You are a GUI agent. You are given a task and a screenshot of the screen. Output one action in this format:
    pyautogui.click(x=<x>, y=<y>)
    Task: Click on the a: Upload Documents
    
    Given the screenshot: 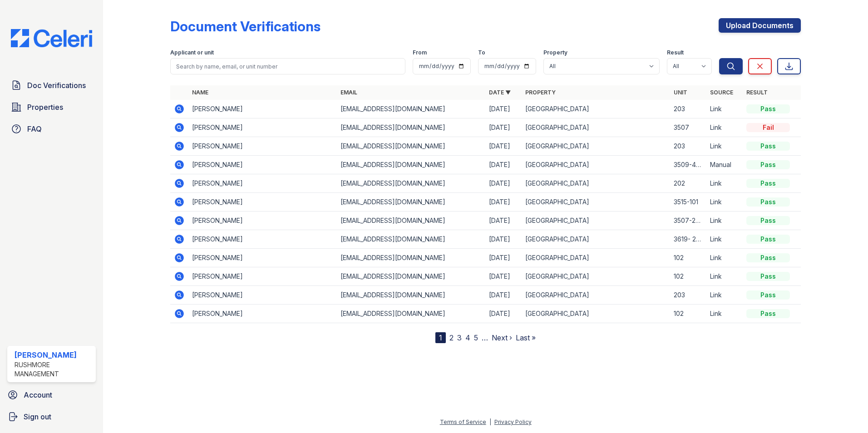 What is the action you would take?
    pyautogui.click(x=760, y=26)
    